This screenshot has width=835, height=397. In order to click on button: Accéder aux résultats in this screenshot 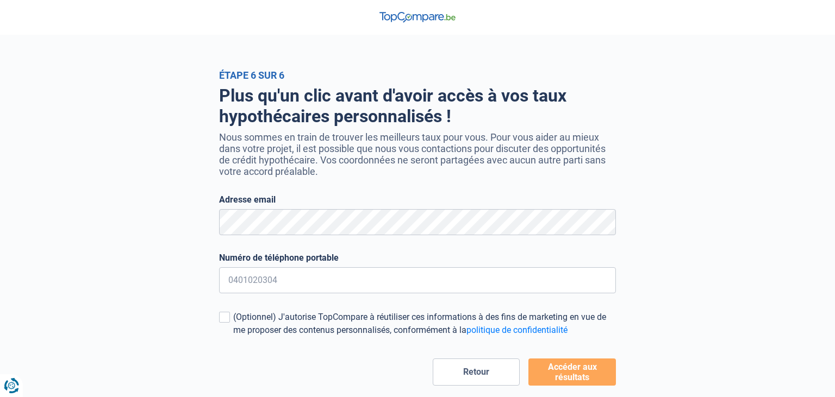, I will do `click(572, 372)`.